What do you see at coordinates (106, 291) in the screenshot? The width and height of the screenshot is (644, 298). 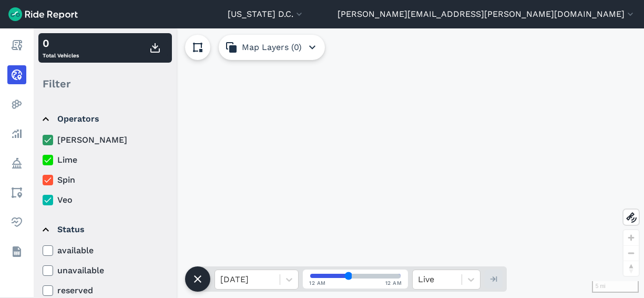 I see `label: reserved` at bounding box center [106, 291].